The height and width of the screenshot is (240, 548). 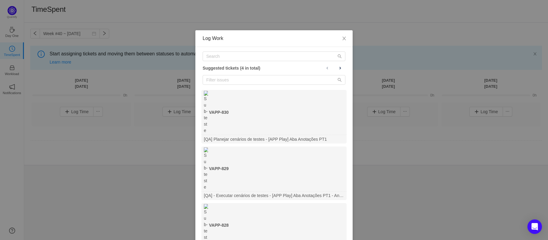 I want to click on div: Open Intercom Messenger, so click(x=535, y=226).